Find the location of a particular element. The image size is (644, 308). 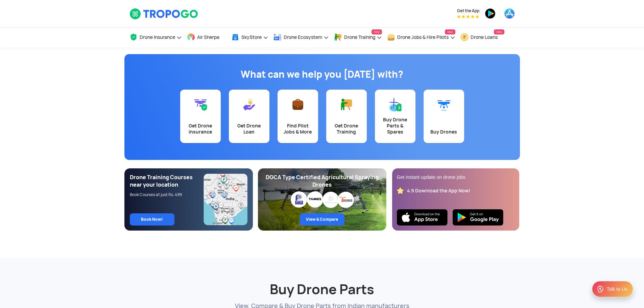

span: SkyStore is located at coordinates (251, 37).